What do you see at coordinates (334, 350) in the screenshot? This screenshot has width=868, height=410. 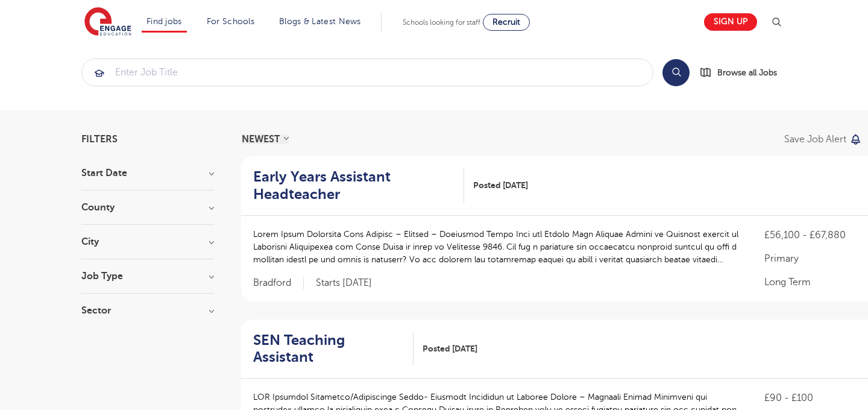 I see `a: SEN Teaching Assistant` at bounding box center [334, 350].